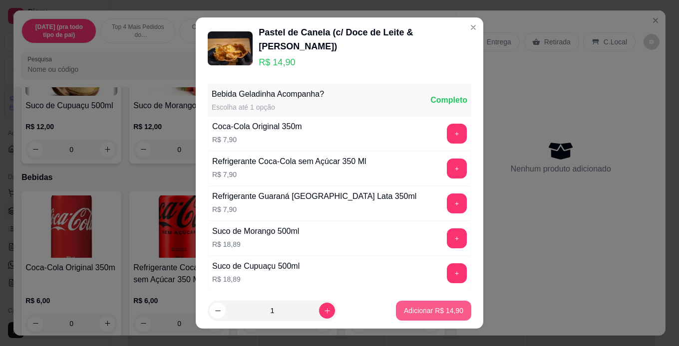  What do you see at coordinates (257, 127) in the screenshot?
I see `div: Coca-Cola Original 350m` at bounding box center [257, 127].